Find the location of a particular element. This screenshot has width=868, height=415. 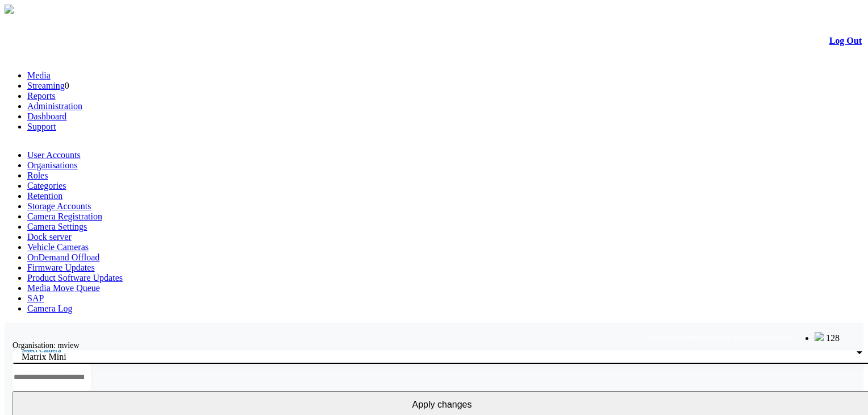

img: bell25.png is located at coordinates (819, 336).